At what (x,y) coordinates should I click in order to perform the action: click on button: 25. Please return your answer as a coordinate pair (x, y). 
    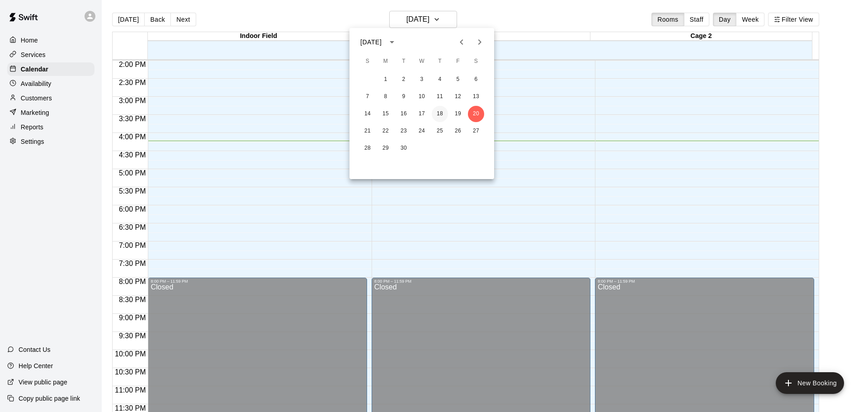
    Looking at the image, I should click on (440, 131).